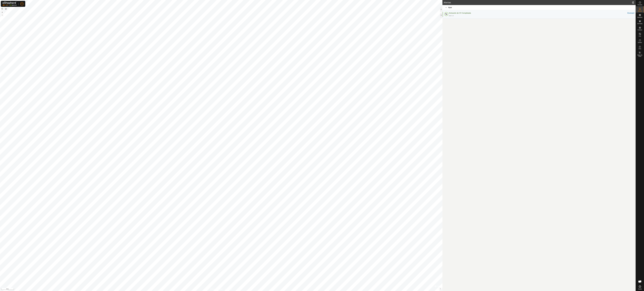 The width and height of the screenshot is (644, 291). Describe the element at coordinates (640, 49) in the screenshot. I see `span: Infra` at that location.